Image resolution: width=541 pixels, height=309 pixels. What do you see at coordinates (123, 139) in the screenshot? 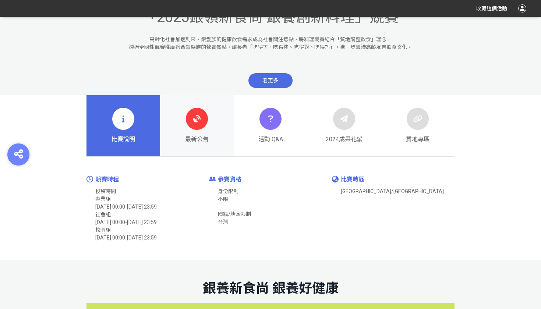
I see `span: 比賽說明` at bounding box center [123, 139].